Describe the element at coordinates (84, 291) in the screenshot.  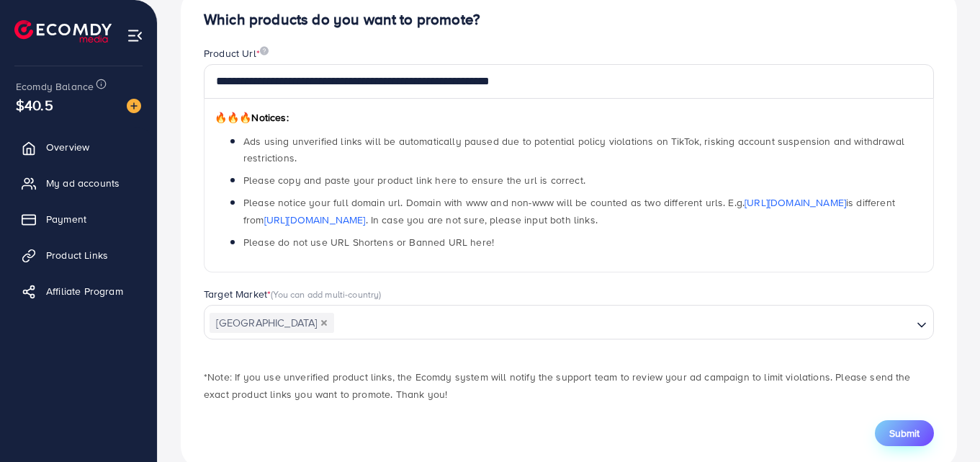
I see `span: Affiliate Program` at that location.